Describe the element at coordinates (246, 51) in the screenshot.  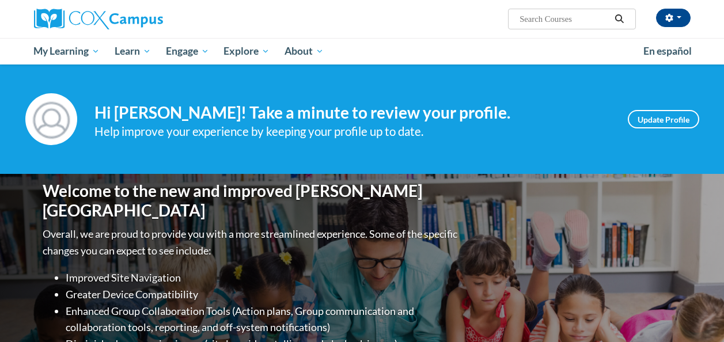
I see `span: Explore` at that location.